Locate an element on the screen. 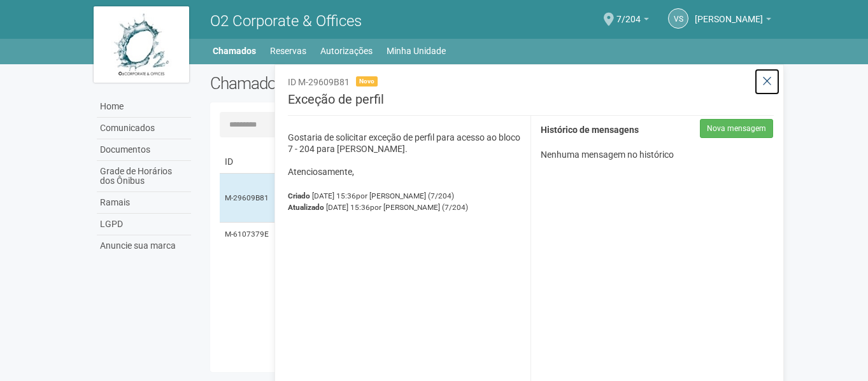  a: Minha Unidade is located at coordinates (416, 51).